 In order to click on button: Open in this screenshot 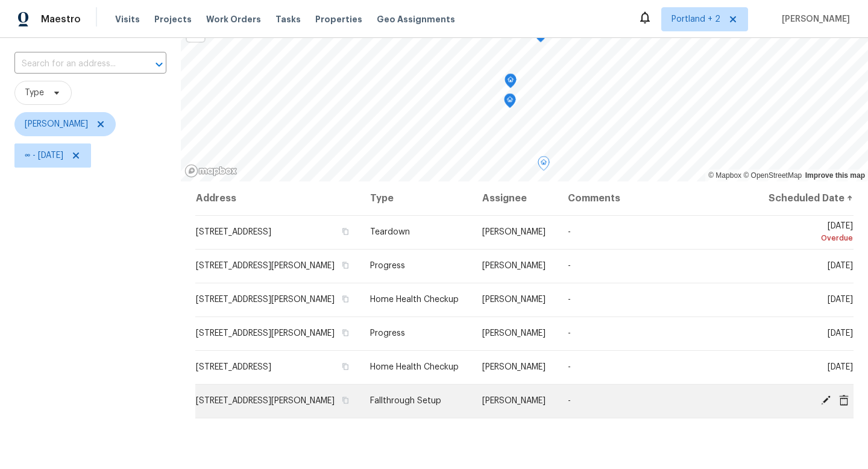, I will do `click(159, 64)`.